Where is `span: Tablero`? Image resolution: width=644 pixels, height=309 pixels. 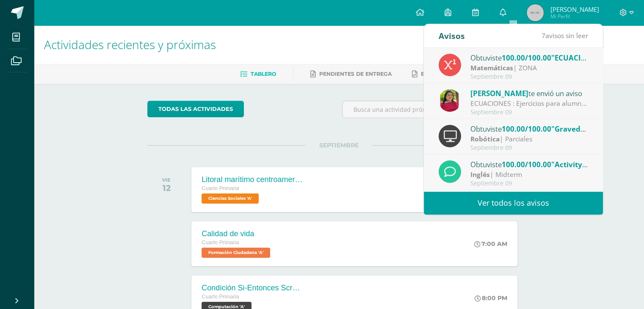
span: Tablero is located at coordinates (264, 74).